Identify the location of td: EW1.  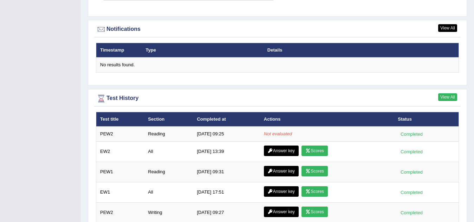
(120, 193).